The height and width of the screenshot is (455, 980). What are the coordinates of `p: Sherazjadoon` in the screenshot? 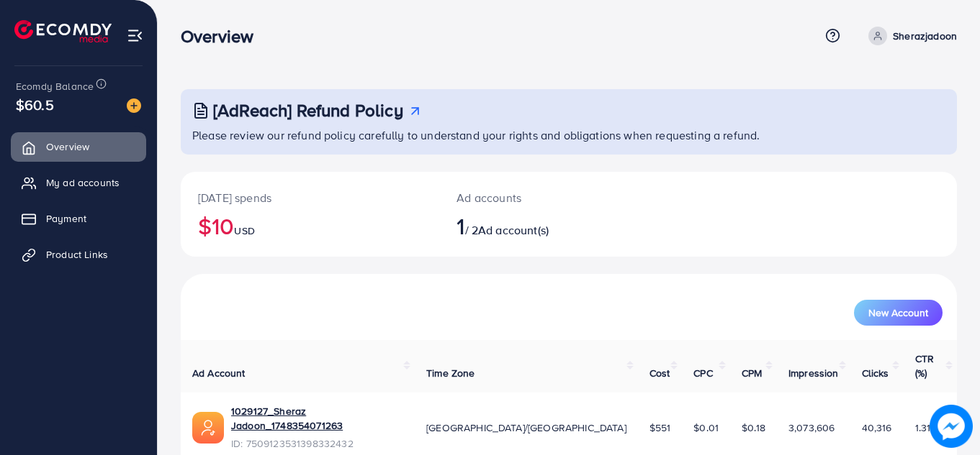 It's located at (924, 36).